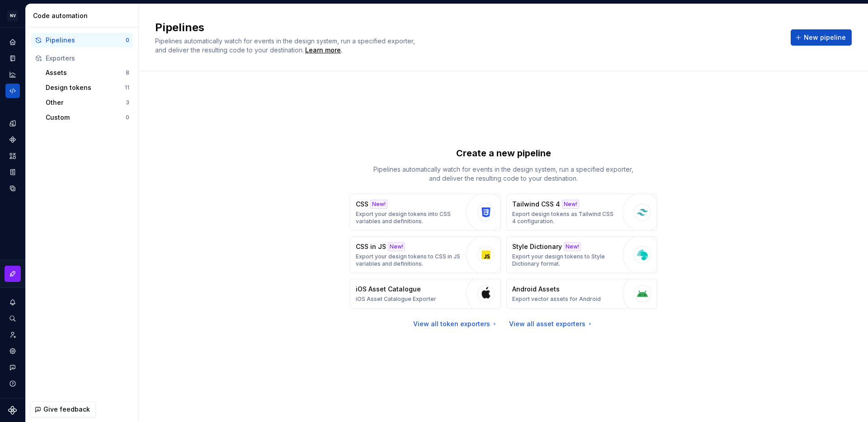  I want to click on button: Pipelines0, so click(82, 40).